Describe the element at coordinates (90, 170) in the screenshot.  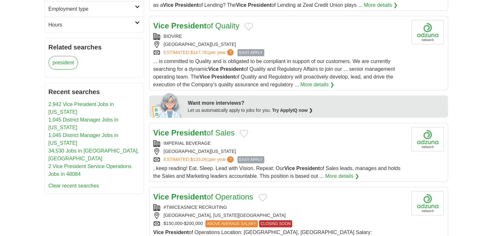
I see `a: 2 Vice President Service Operations Jobs in 48084` at that location.